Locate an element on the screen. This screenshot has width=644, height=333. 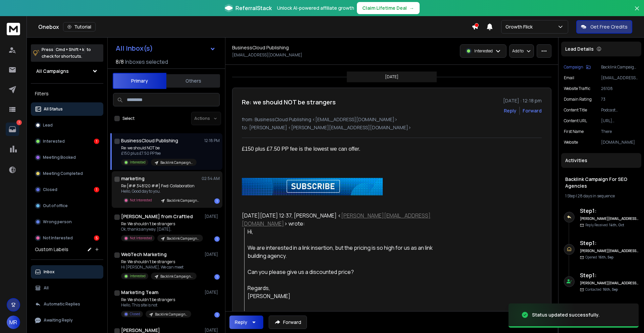
p: 12:18 PM is located at coordinates (212, 141).